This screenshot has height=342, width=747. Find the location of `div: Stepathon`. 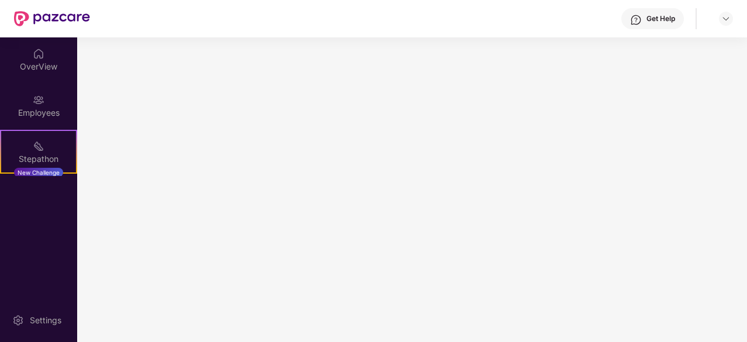

div: Stepathon is located at coordinates (39, 159).